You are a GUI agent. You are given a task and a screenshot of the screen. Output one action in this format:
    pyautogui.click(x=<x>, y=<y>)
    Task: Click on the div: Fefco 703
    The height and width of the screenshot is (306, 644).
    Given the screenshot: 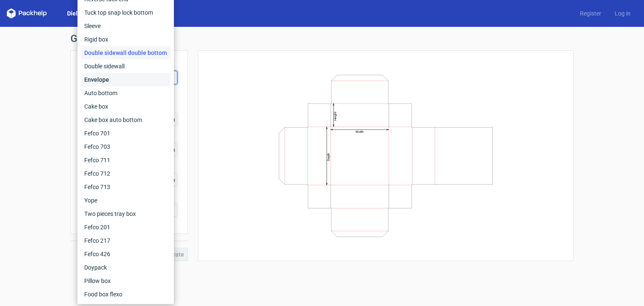 What is the action you would take?
    pyautogui.click(x=126, y=147)
    